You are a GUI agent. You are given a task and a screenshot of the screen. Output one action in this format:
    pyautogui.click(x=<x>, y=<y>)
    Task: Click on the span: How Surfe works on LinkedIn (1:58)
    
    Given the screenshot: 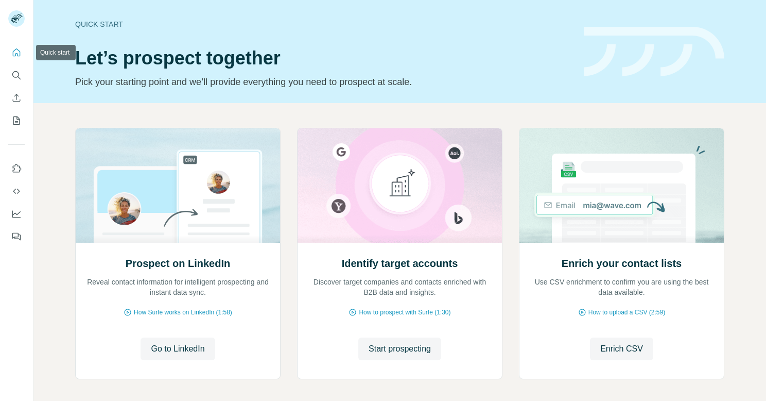 What is the action you would take?
    pyautogui.click(x=183, y=312)
    